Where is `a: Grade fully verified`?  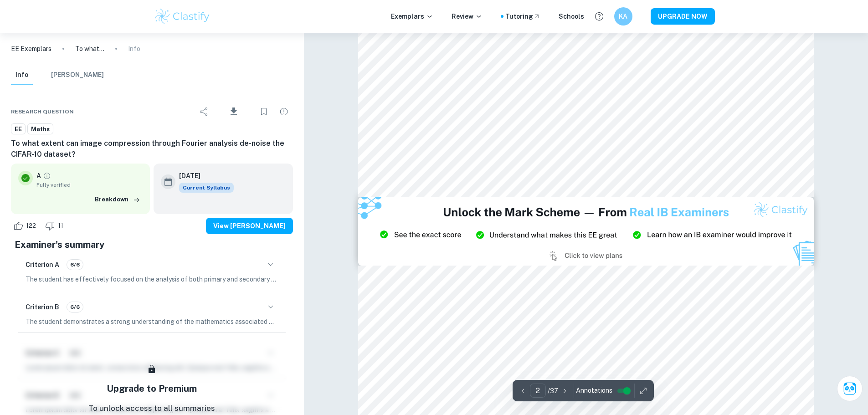 a: Grade fully verified is located at coordinates (47, 176).